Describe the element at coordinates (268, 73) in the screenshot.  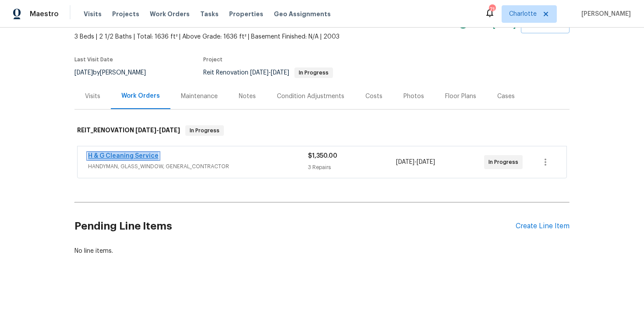
I see `span: Reit Renovation` at that location.